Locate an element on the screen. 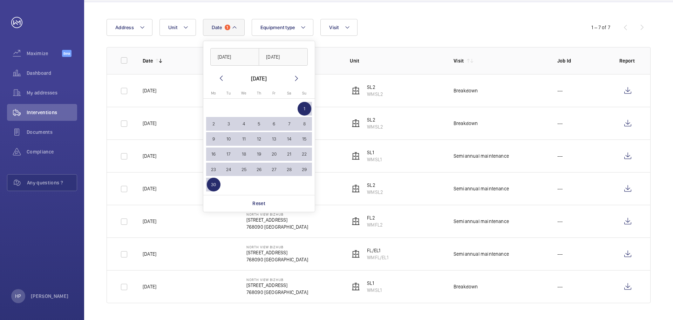 The height and width of the screenshot is (320, 673). span: 14 is located at coordinates (289, 139).